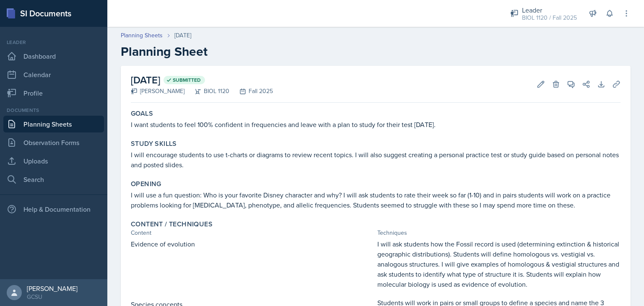  I want to click on div: Content, so click(253, 232).